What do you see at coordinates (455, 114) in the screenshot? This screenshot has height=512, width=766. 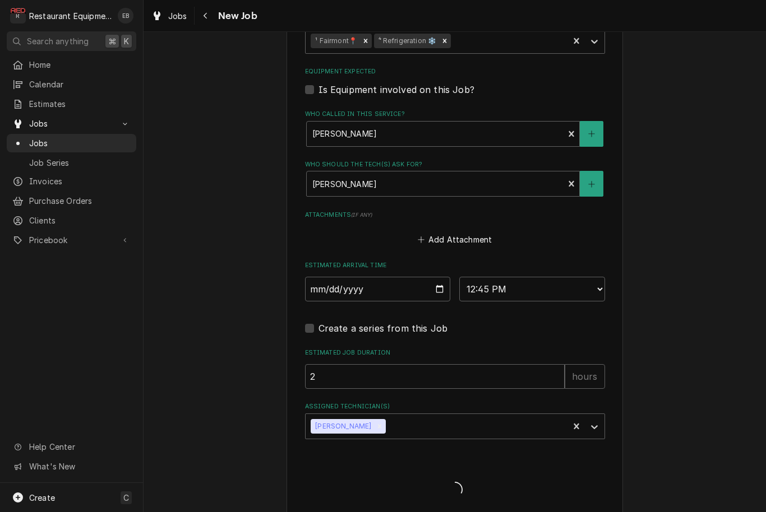 I see `label: Who called in this service?` at bounding box center [455, 114].